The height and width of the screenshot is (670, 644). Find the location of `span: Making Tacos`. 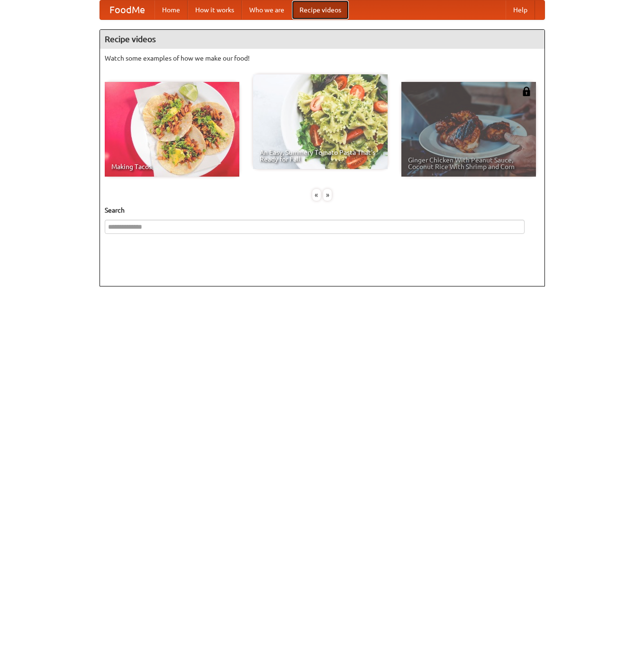

span: Making Tacos is located at coordinates (172, 166).